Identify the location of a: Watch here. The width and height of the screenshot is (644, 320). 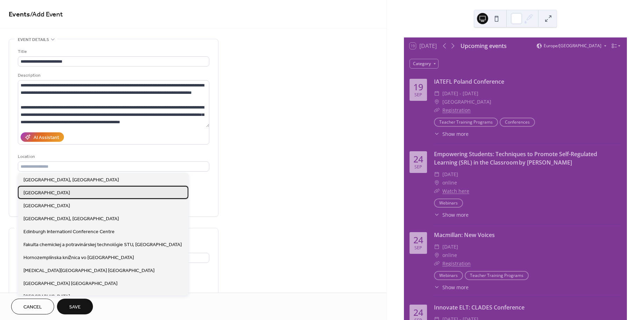
(456, 191).